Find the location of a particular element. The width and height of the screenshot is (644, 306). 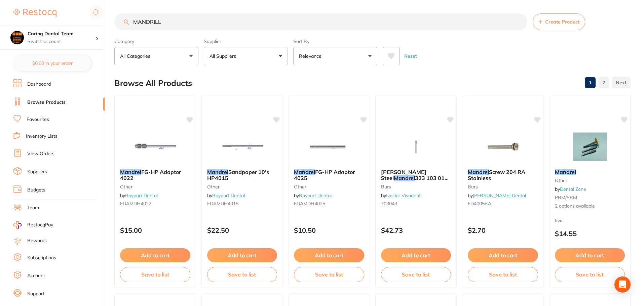

a: Support is located at coordinates (36, 294).